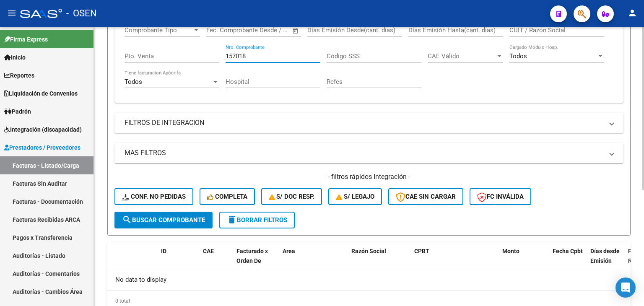 This screenshot has width=644, height=306. Describe the element at coordinates (379, 261) in the screenshot. I see `datatable-header-cell: Razón Social` at that location.